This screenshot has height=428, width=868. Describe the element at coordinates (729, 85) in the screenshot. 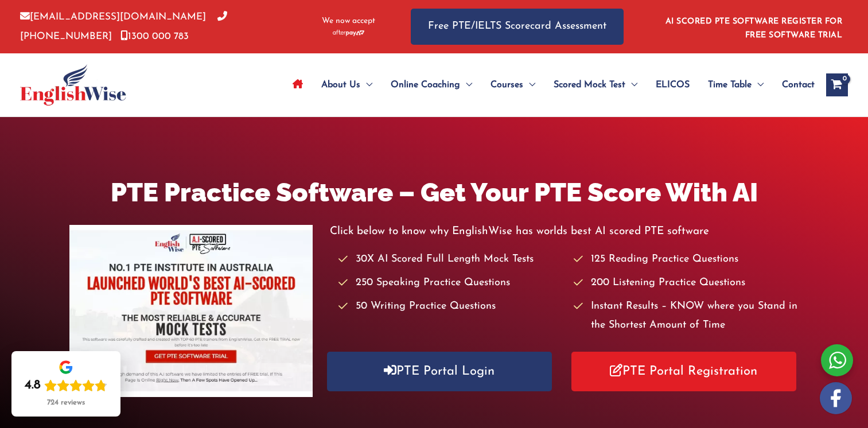

I see `span: Time Table` at that location.